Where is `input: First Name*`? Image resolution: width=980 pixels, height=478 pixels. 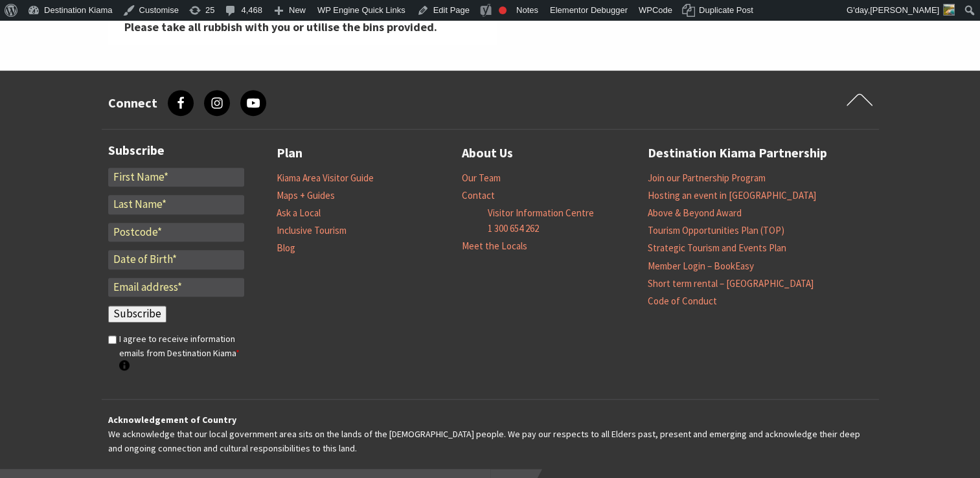 input: First Name* is located at coordinates (177, 177).